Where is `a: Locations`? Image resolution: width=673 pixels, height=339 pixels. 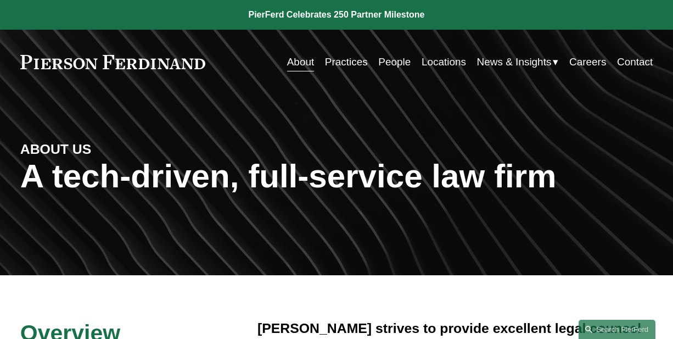
a: Locations is located at coordinates (444, 62).